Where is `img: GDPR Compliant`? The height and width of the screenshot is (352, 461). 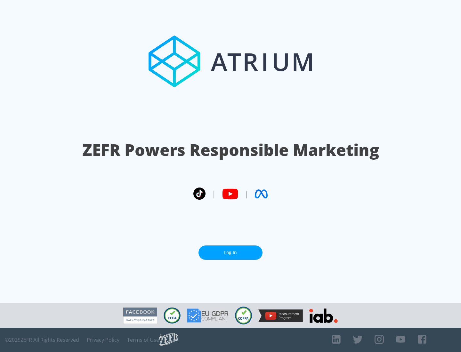 img: GDPR Compliant is located at coordinates (208, 316).